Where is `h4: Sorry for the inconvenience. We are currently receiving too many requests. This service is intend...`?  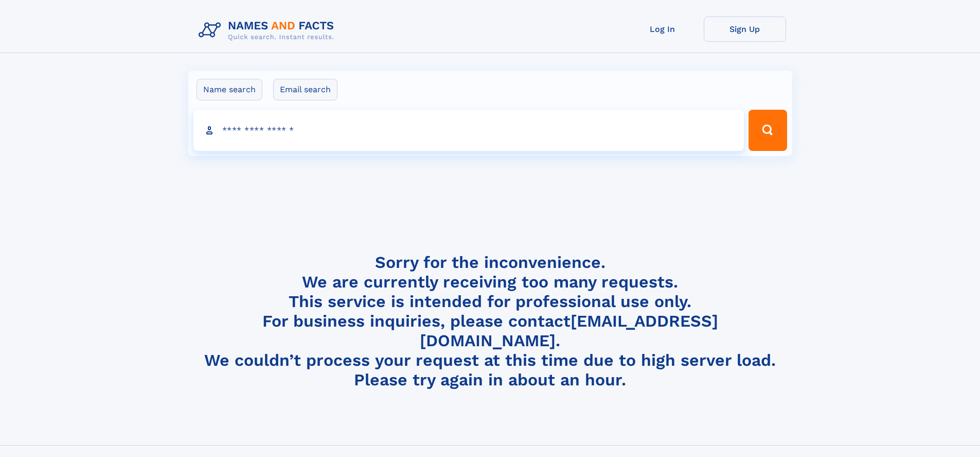
h4: Sorry for the inconvenience. We are currently receiving too many requests. This service is intend... is located at coordinates (490, 321).